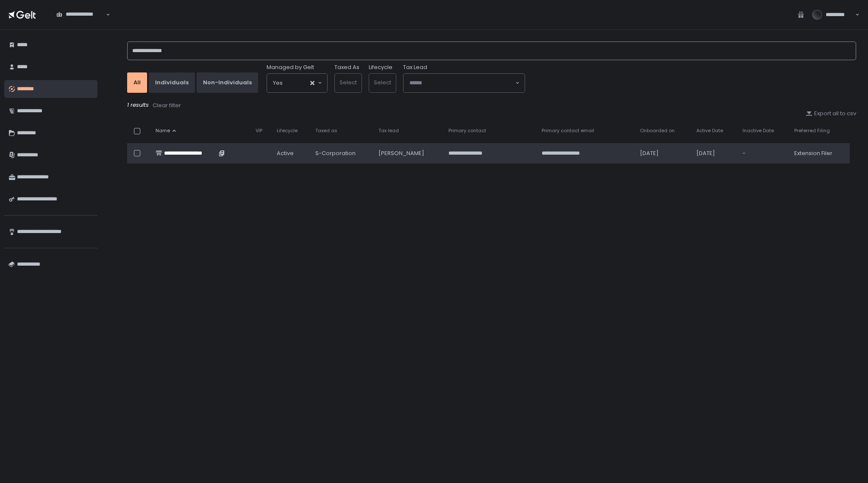 The width and height of the screenshot is (868, 483). Describe the element at coordinates (389, 130) in the screenshot. I see `span: Tax lead` at that location.